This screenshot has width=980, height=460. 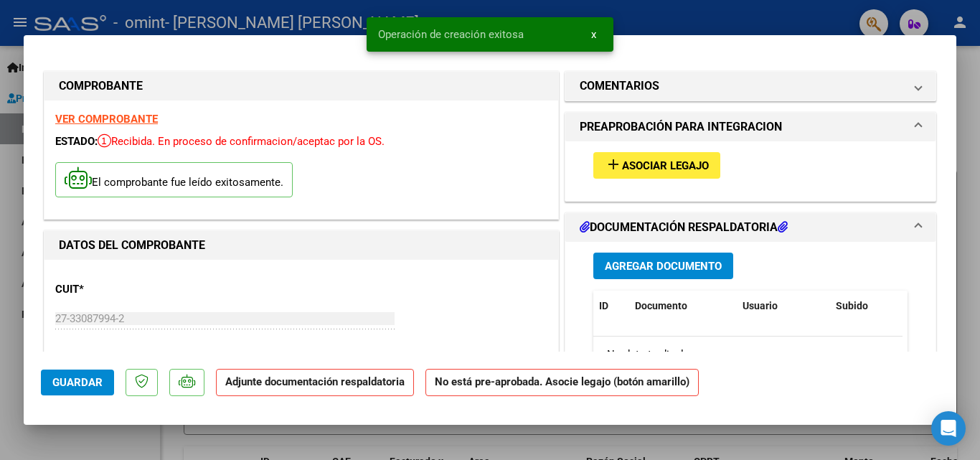 I want to click on h1: DOCUMENTACIÓN RESPALDATORIA, so click(x=683, y=227).